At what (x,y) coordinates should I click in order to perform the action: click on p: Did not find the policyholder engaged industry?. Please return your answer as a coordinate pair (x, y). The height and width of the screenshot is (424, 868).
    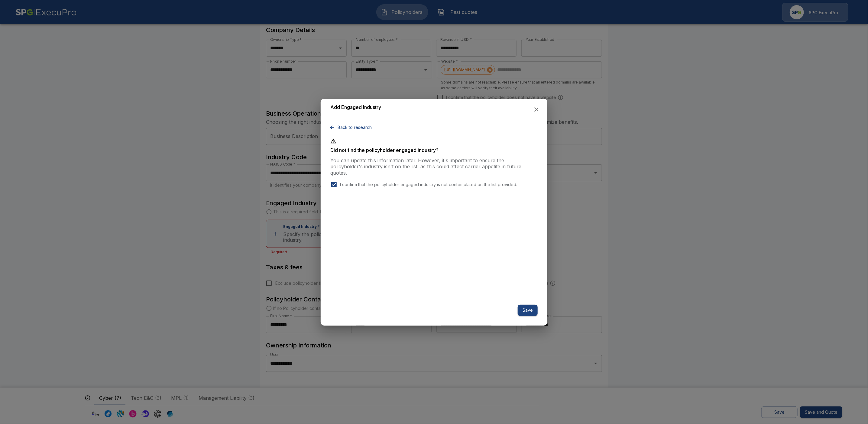
    Looking at the image, I should click on (434, 150).